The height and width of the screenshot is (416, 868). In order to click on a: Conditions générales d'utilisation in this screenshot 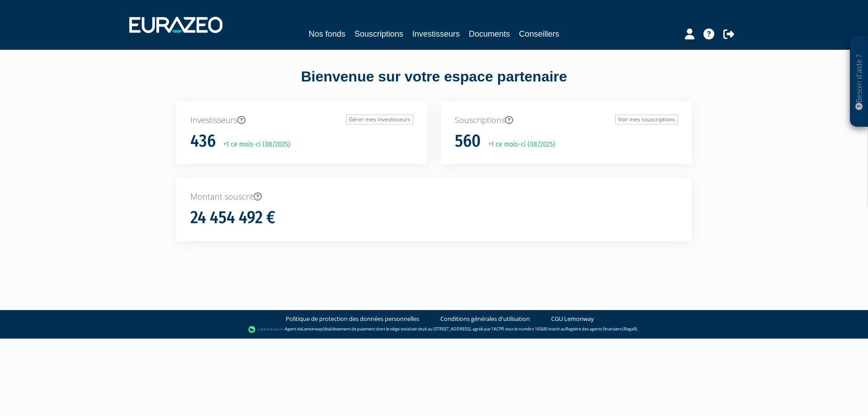, I will do `click(485, 319)`.